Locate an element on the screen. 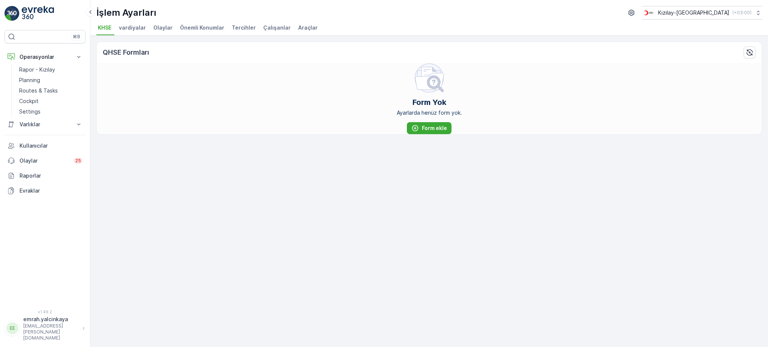  p: Routes & Tasks is located at coordinates (38, 91).